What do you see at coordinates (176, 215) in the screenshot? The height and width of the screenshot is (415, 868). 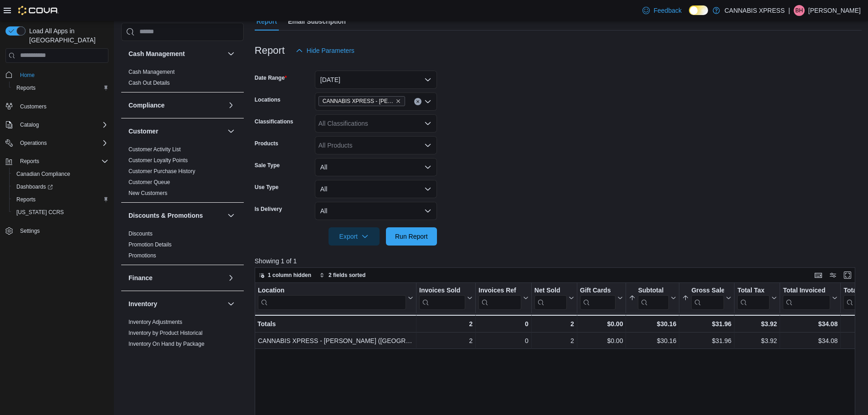 I see `button: Discounts & Promotions` at bounding box center [176, 215].